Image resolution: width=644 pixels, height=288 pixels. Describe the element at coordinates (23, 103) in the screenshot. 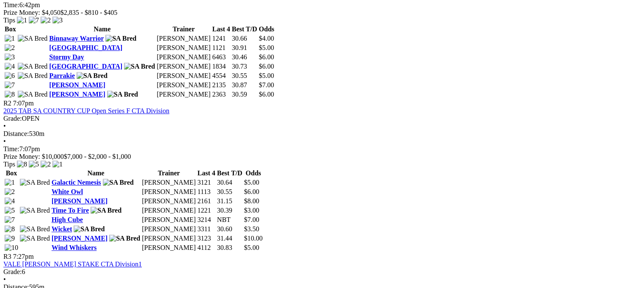

I see `span: 7:07pm` at that location.